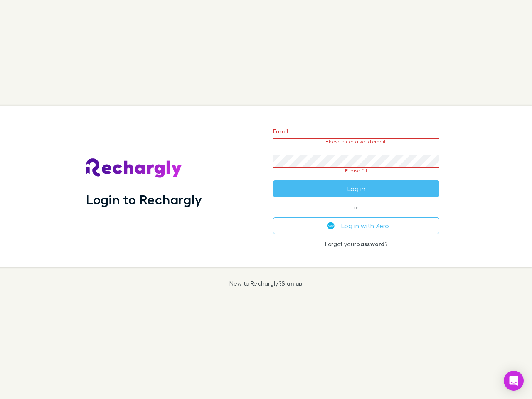 The height and width of the screenshot is (399, 532). Describe the element at coordinates (134, 168) in the screenshot. I see `img: Rechargly's Logo` at that location.